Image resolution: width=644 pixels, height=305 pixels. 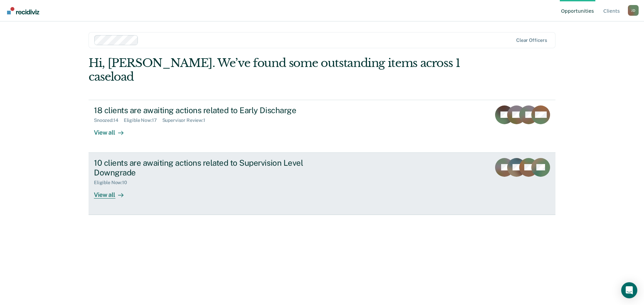 What do you see at coordinates (143, 120) in the screenshot?
I see `div: Eligible Now : 17` at bounding box center [143, 120].